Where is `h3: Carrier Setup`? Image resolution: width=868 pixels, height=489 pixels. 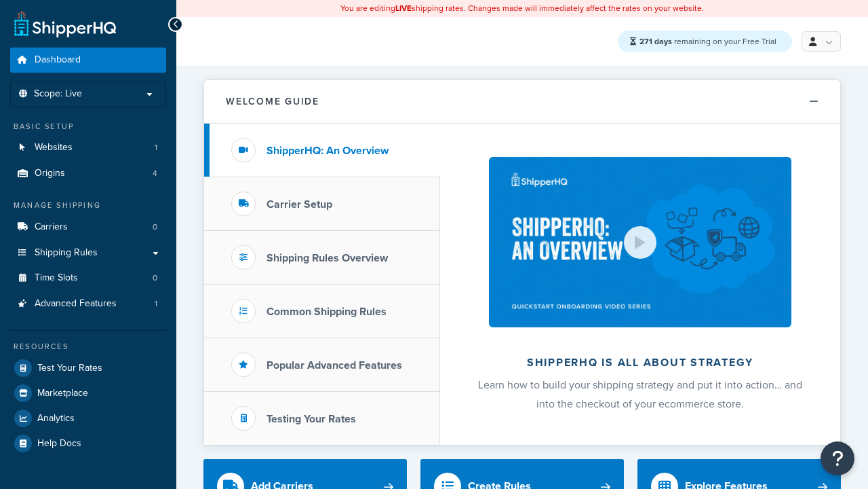 h3: Carrier Setup is located at coordinates (299, 204).